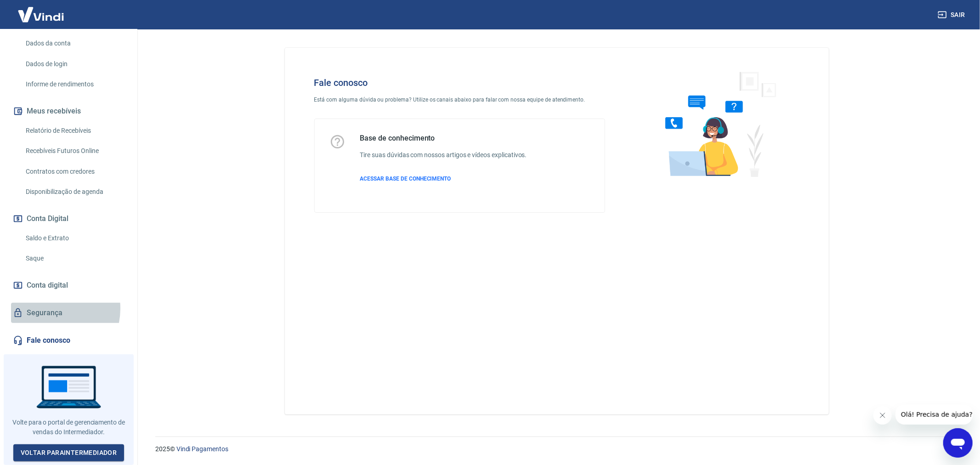 The height and width of the screenshot is (465, 980). I want to click on span: ACESSAR BASE DE CONHECIMENTO, so click(405, 179).